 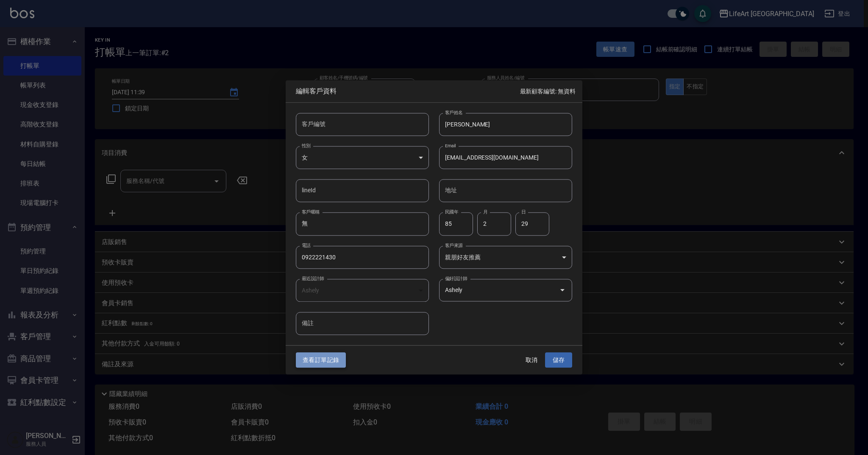 I want to click on div: 親朋好友推薦, so click(x=506, y=257).